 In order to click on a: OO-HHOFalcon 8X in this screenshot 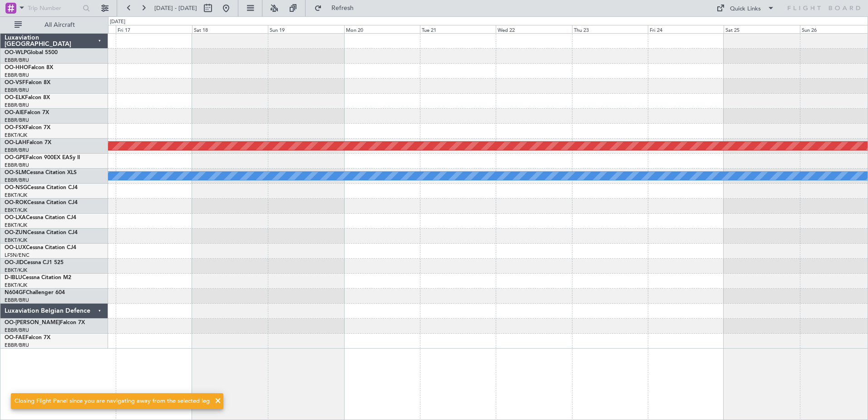, I will do `click(29, 68)`.